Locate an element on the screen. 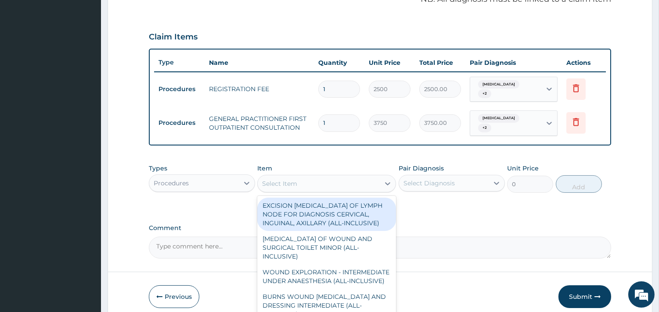 The height and width of the screenshot is (312, 659). button: Submit is located at coordinates (584, 297).